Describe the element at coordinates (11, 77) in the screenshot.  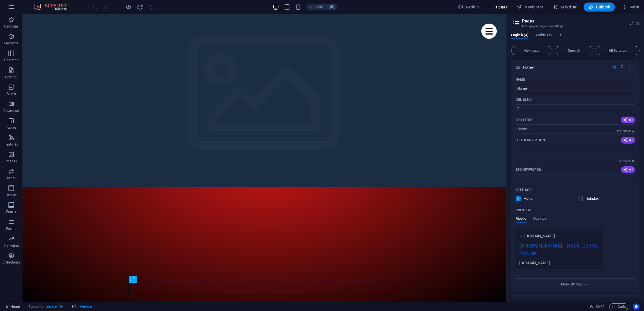
I see `p: Content` at that location.